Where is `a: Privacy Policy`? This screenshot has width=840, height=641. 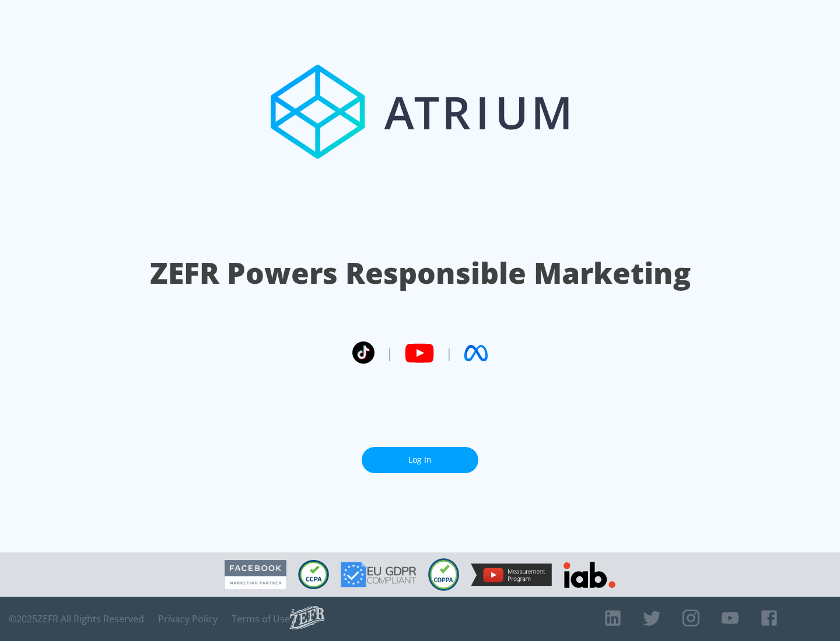 a: Privacy Policy is located at coordinates (187, 620).